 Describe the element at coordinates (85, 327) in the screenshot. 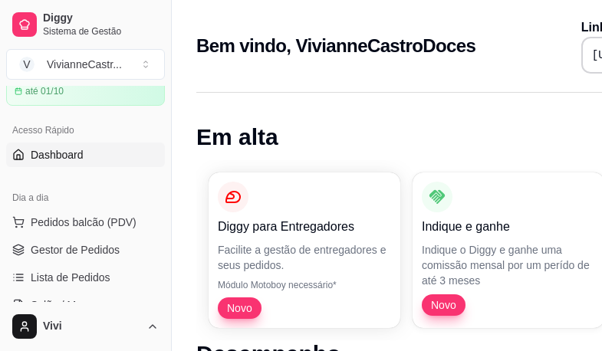

I see `button: Vivi` at that location.